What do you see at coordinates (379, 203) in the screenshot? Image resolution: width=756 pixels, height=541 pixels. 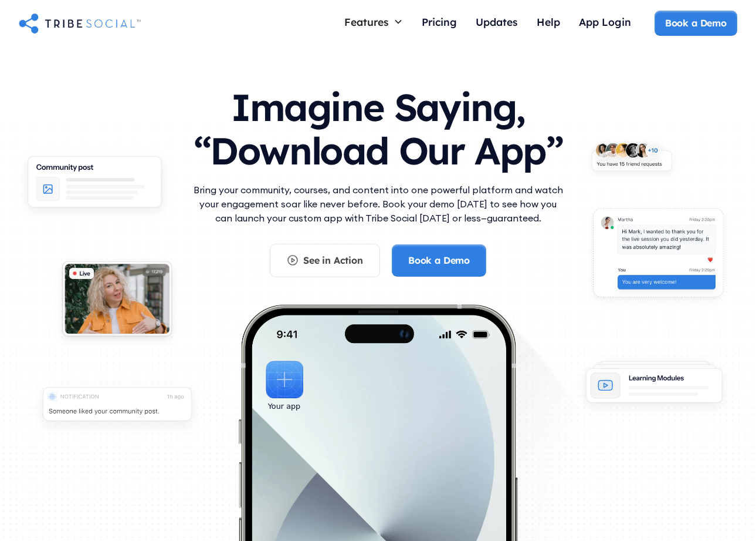 I see `p: Bring your community, courses, and content into one powerful platform and watch your engagement s...` at bounding box center [379, 203].